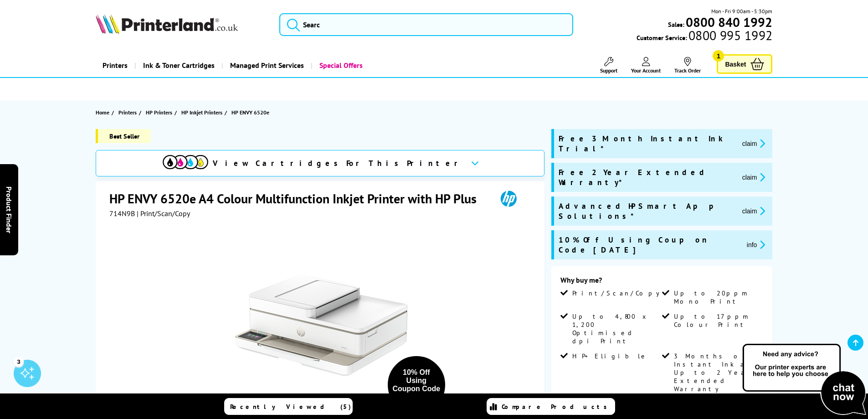 This screenshot has width=868, height=419. I want to click on img: cmyk-icon.svg, so click(186, 162).